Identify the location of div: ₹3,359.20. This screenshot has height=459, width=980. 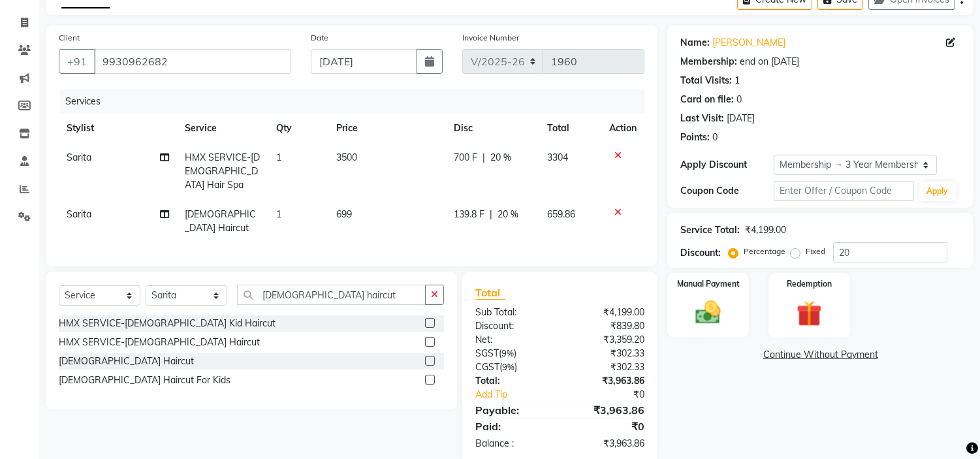
(607, 339).